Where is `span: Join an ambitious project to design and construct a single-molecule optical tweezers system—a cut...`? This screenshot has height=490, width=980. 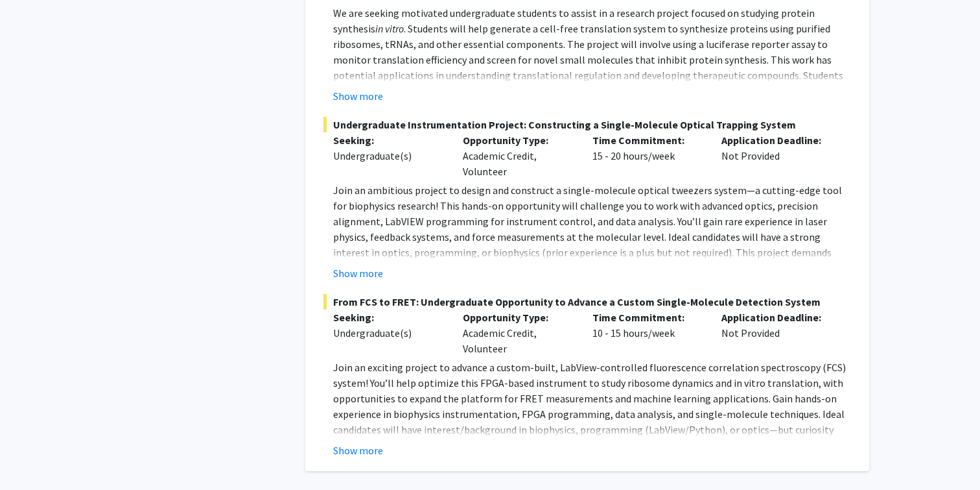 span: Join an ambitious project to design and construct a single-molecule optical tweezers system—a cut... is located at coordinates (589, 237).